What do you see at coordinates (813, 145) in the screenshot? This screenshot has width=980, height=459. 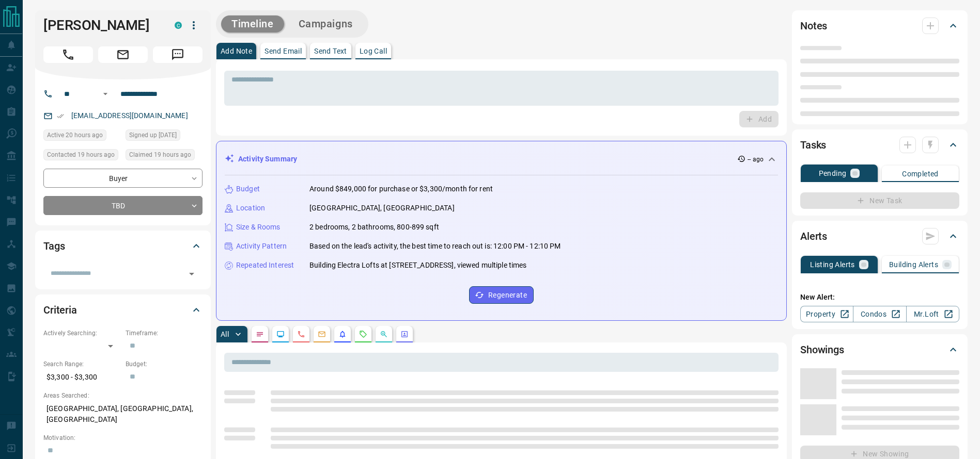 I see `h2: Tasks` at bounding box center [813, 145].